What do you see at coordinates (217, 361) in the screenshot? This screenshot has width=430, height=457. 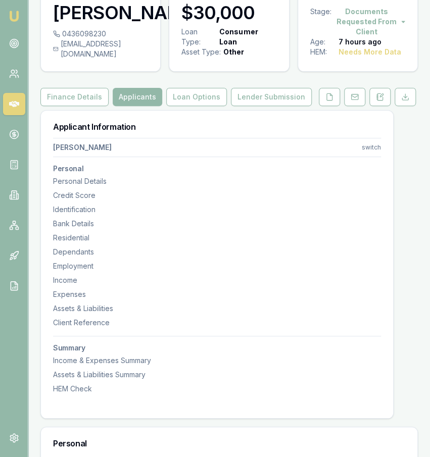 I see `div: Income & Expenses Summary` at bounding box center [217, 361].